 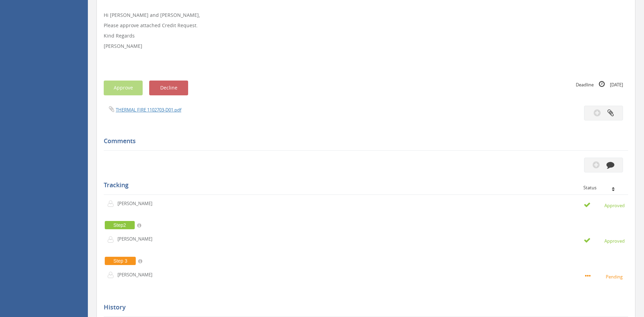 I want to click on span: Step2, so click(x=120, y=225).